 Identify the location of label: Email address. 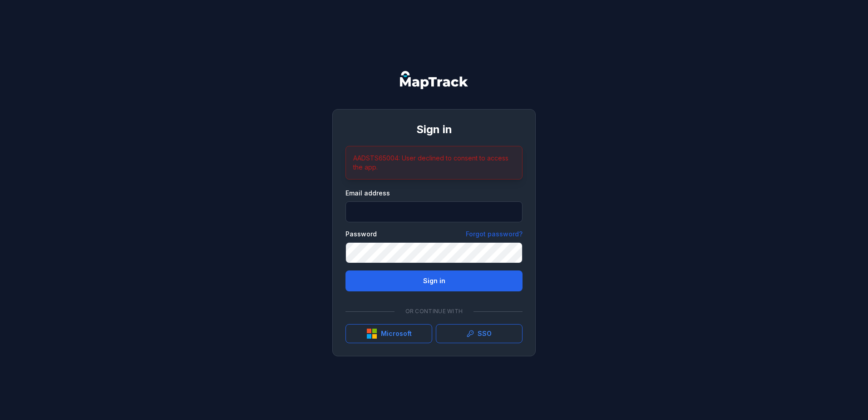
(368, 193).